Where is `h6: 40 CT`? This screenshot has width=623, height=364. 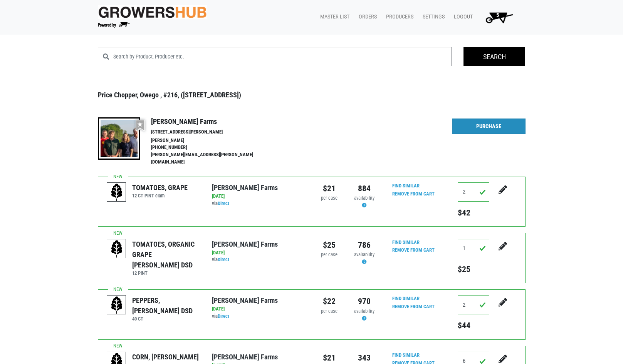
h6: 40 CT is located at coordinates (166, 318).